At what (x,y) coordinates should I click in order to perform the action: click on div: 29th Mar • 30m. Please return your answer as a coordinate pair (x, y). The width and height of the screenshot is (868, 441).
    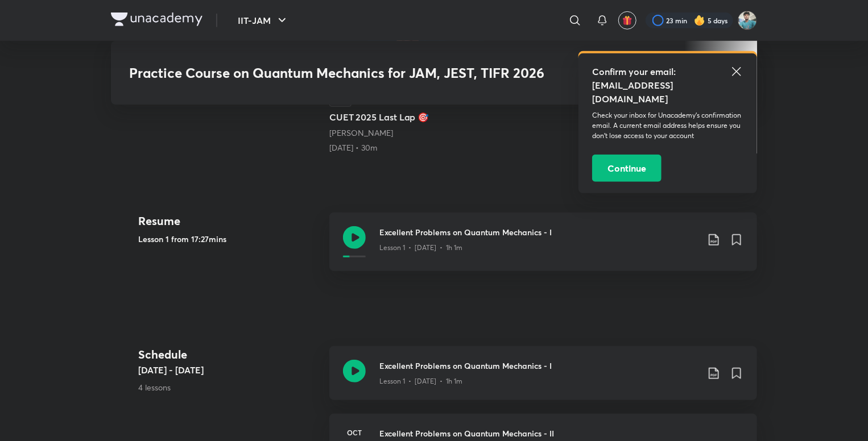
    Looking at the image, I should click on (406, 148).